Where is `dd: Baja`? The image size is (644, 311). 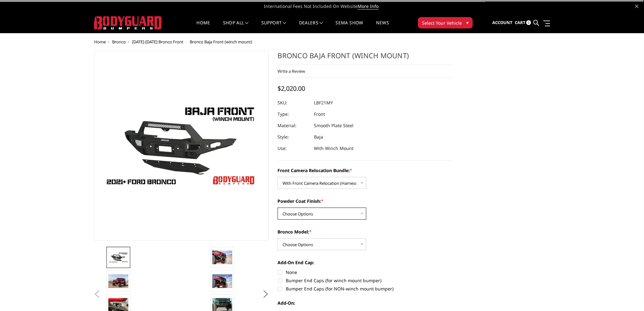 dd: Baja is located at coordinates (318, 137).